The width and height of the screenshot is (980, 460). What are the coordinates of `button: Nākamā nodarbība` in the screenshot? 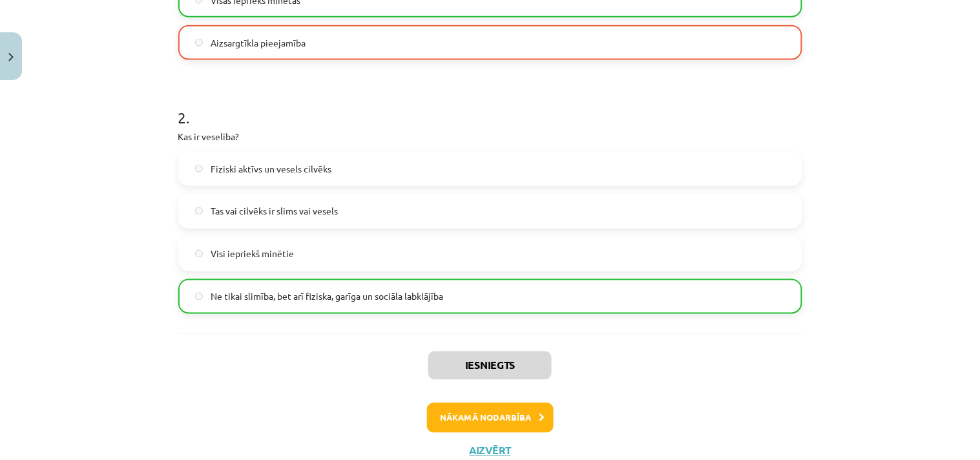 It's located at (491, 418).